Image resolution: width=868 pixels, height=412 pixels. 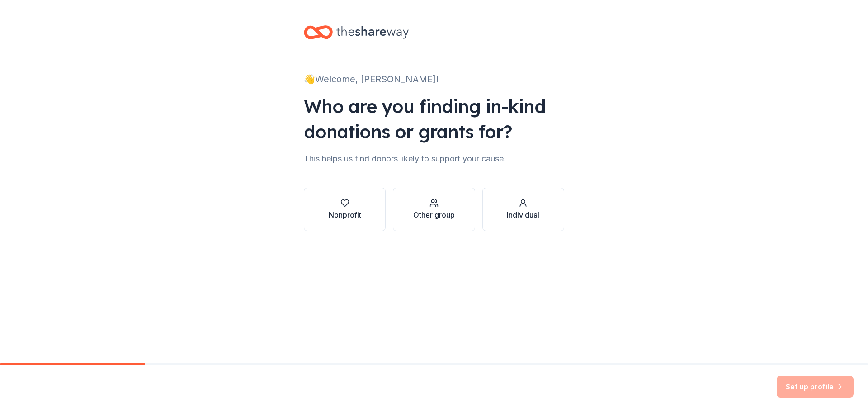 I want to click on div: Other group, so click(x=434, y=215).